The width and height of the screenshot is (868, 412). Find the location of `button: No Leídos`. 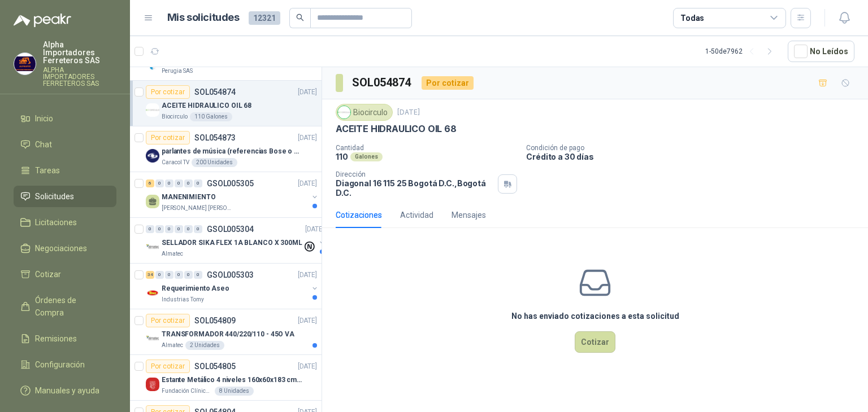

button: No Leídos is located at coordinates (821, 51).